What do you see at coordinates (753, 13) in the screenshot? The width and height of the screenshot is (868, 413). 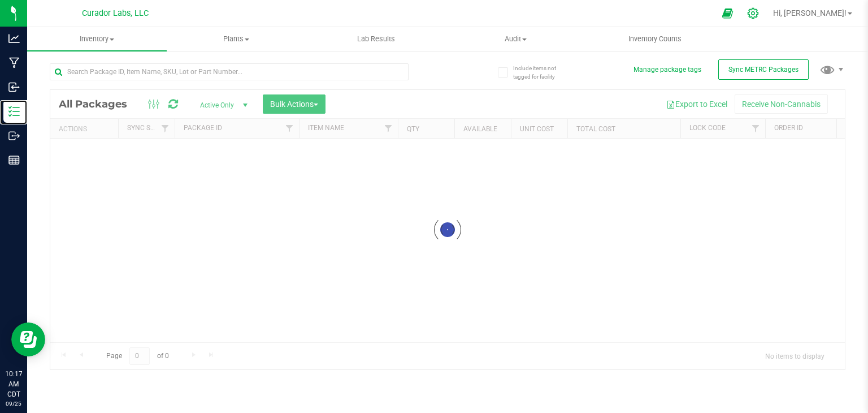 I see `div: Manage settings` at bounding box center [753, 13].